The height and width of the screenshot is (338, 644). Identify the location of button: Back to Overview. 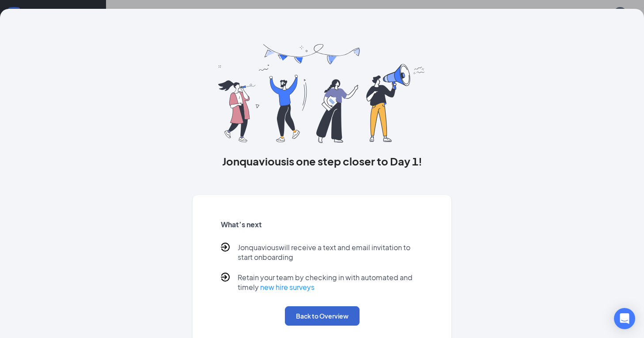
(322, 316).